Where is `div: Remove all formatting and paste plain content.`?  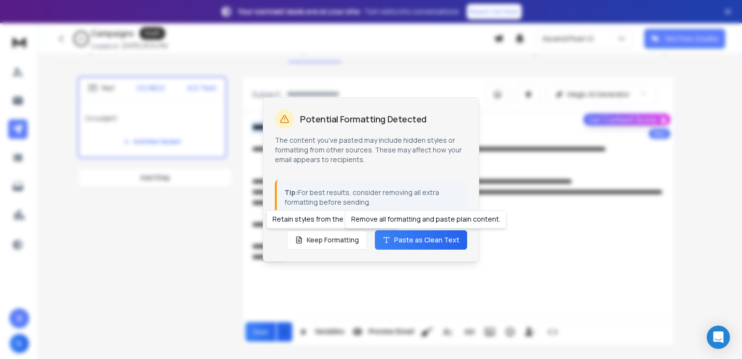
div: Remove all formatting and paste plain content. is located at coordinates (426, 219).